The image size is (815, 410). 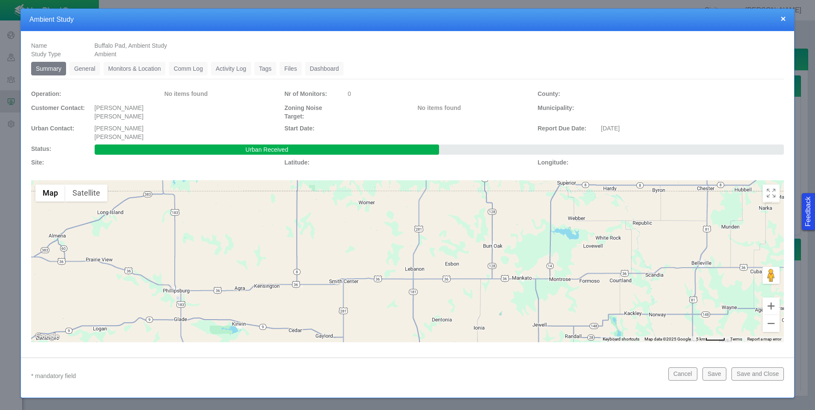 What do you see at coordinates (306, 94) in the screenshot?
I see `span: Nr of Monitors:` at bounding box center [306, 94].